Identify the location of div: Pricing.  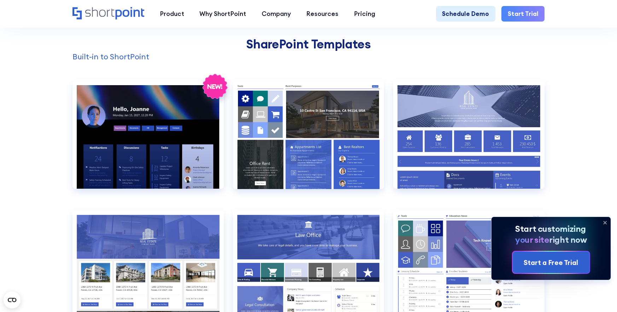
(365, 14).